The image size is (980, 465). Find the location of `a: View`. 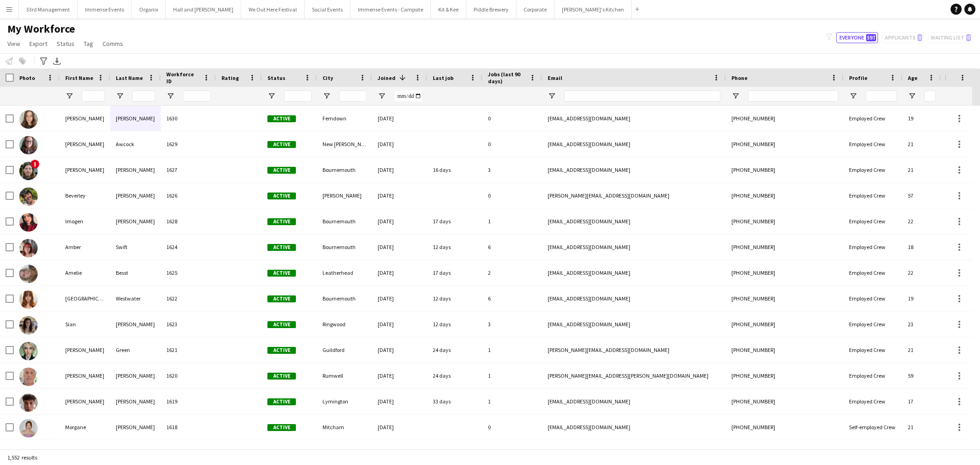

a: View is located at coordinates (14, 44).